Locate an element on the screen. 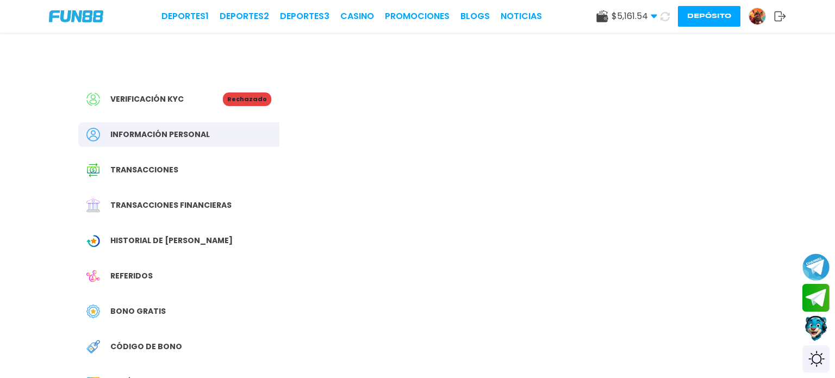 The image size is (835, 378). img: Free Bonus is located at coordinates (93, 311).